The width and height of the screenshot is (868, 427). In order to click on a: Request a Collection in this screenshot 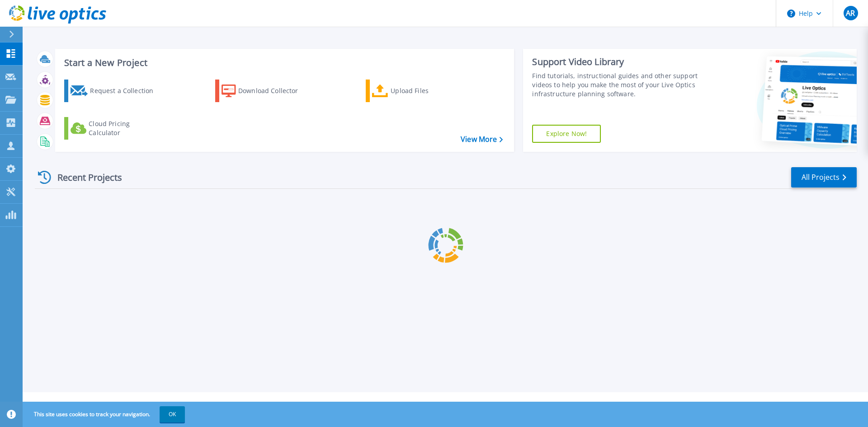, I will do `click(114, 90)`.